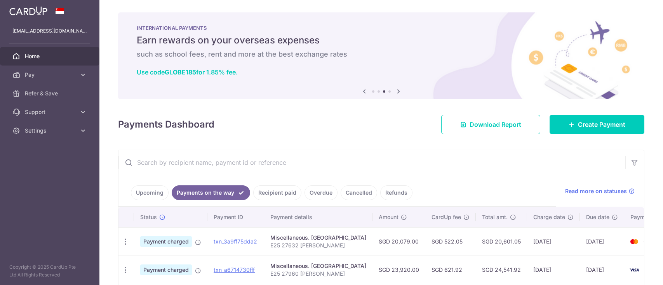 This screenshot has width=663, height=285. Describe the element at coordinates (501, 241) in the screenshot. I see `td: SGD 20,601.05` at that location.